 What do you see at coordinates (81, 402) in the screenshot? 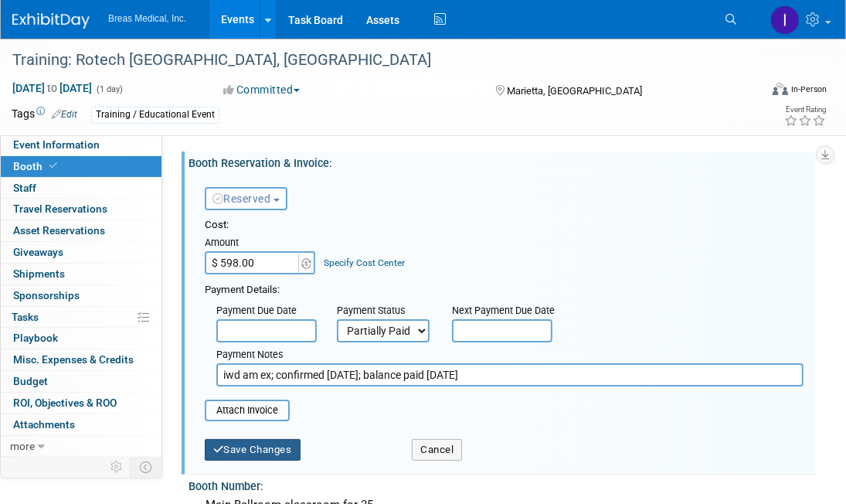
I see `a: ROI, Objectives & ROO` at bounding box center [81, 402].